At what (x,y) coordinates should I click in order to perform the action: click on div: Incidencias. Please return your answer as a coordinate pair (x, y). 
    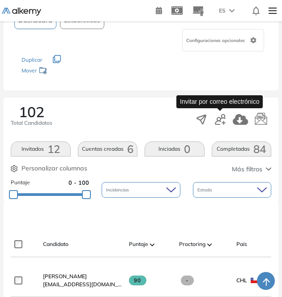
    Looking at the image, I should click on (141, 190).